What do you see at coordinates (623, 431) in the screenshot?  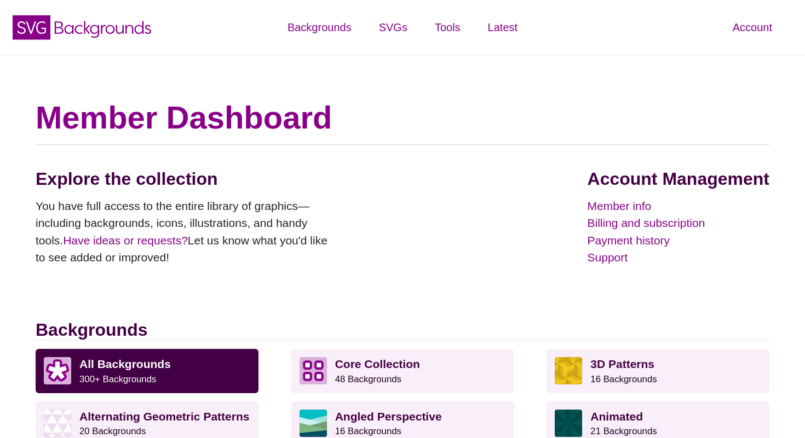 I see `small: 21 Backgrounds` at bounding box center [623, 431].